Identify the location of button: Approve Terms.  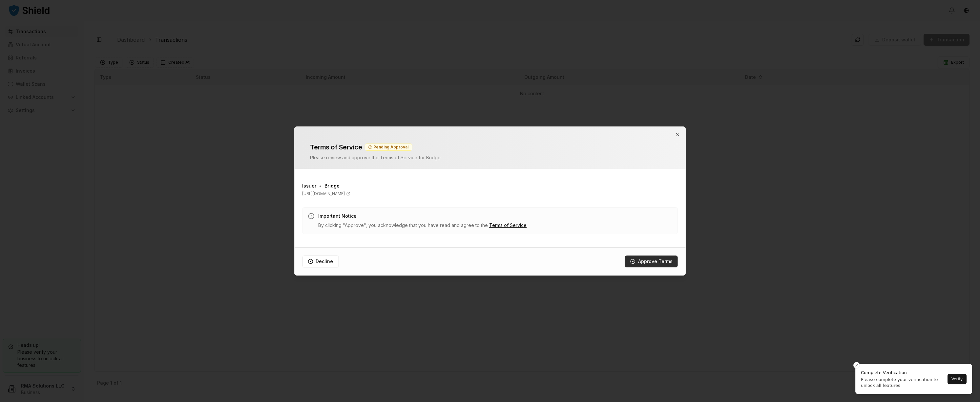
(651, 262).